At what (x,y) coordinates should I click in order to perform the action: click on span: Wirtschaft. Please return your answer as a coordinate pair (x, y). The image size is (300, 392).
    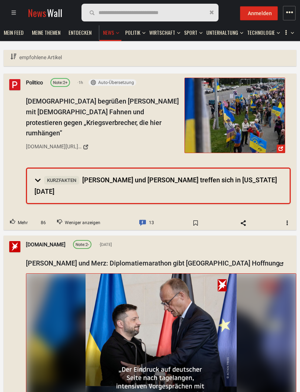
    Looking at the image, I should click on (162, 33).